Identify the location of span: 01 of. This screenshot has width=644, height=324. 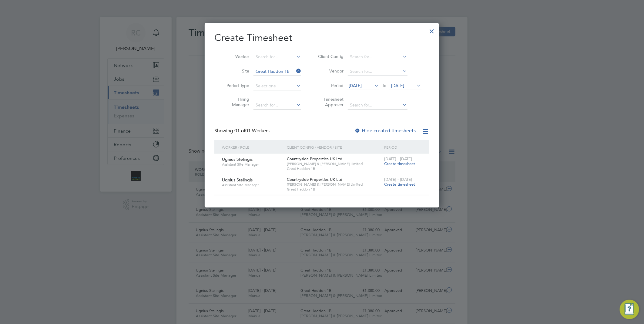
(239, 131).